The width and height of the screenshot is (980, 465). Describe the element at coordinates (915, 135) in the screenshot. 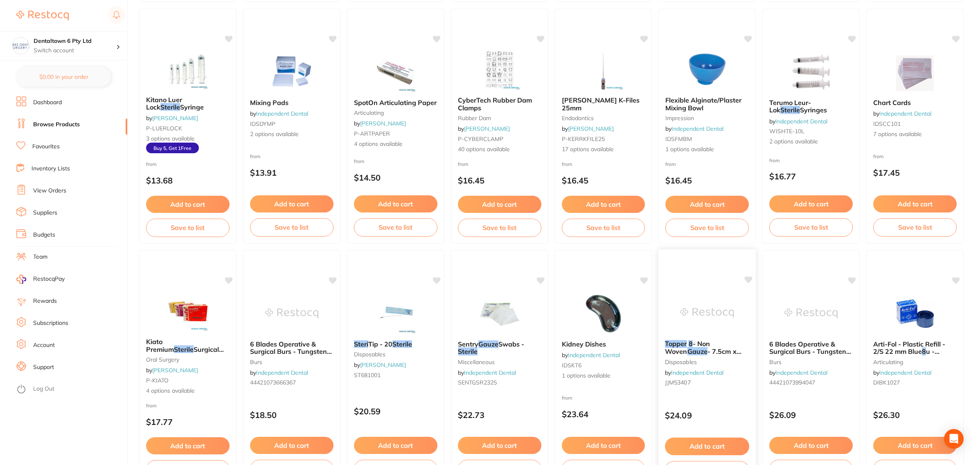

I see `span: 7 options available` at that location.